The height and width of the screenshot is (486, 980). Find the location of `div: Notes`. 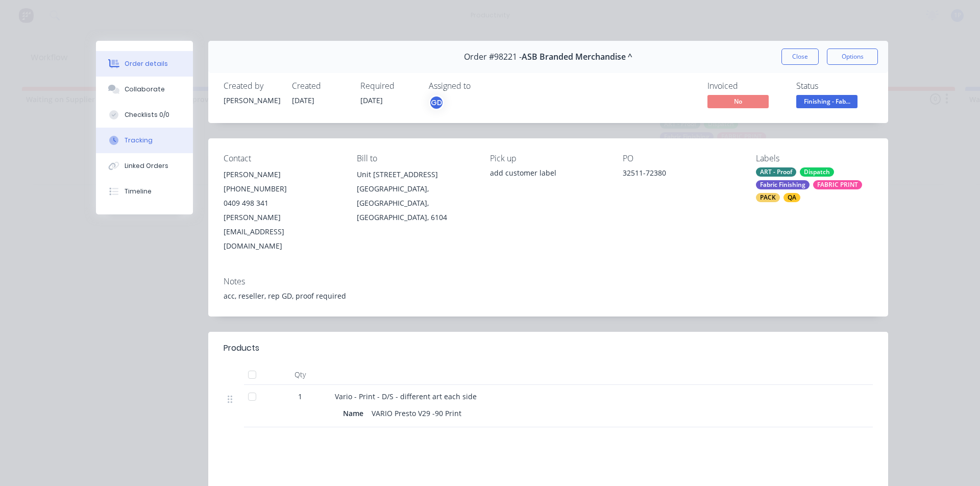

div: Notes is located at coordinates (548, 281).